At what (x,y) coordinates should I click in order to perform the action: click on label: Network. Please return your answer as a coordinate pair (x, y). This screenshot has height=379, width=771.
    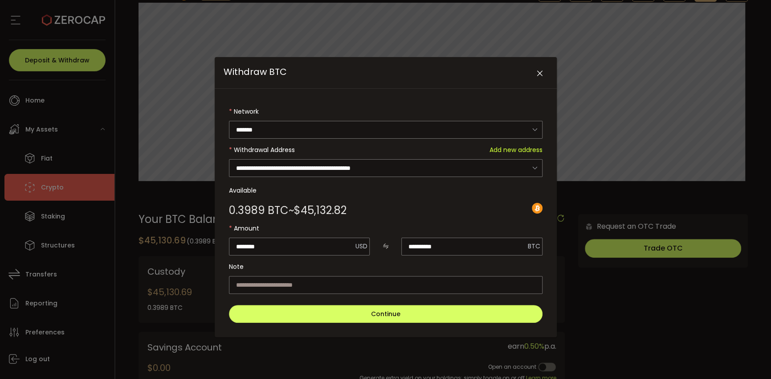
    Looking at the image, I should click on (386, 111).